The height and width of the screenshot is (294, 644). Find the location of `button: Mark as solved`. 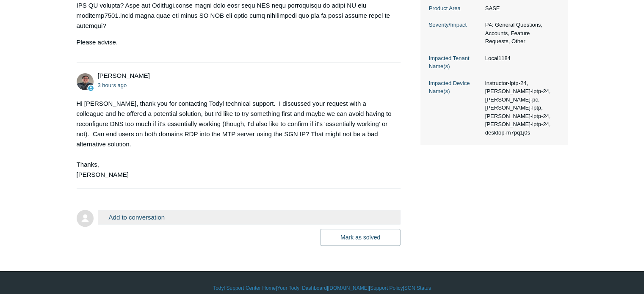

button: Mark as solved is located at coordinates (360, 238).